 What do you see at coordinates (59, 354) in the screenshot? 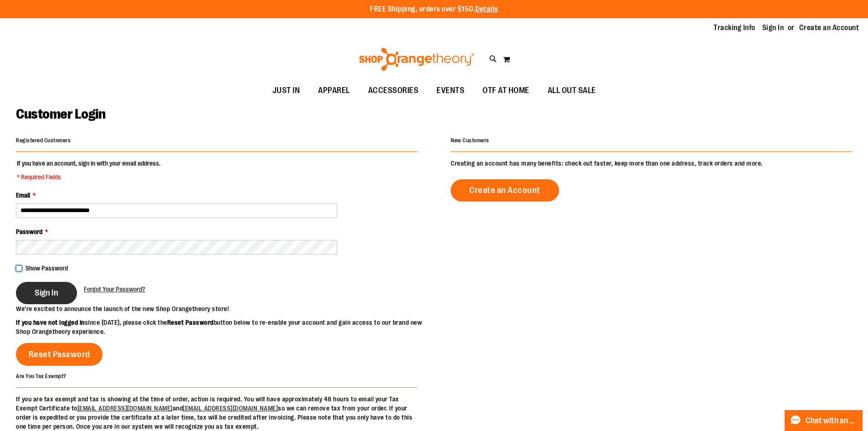
I see `a: Reset Password` at bounding box center [59, 354].